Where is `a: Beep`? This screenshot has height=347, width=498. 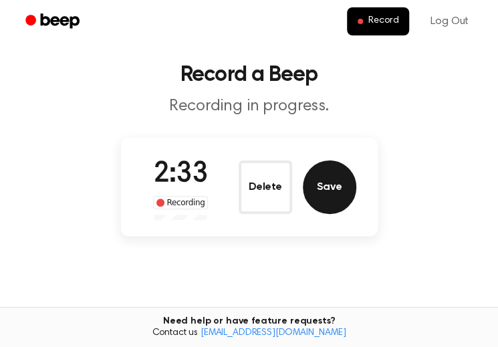 a: Beep is located at coordinates (54, 21).